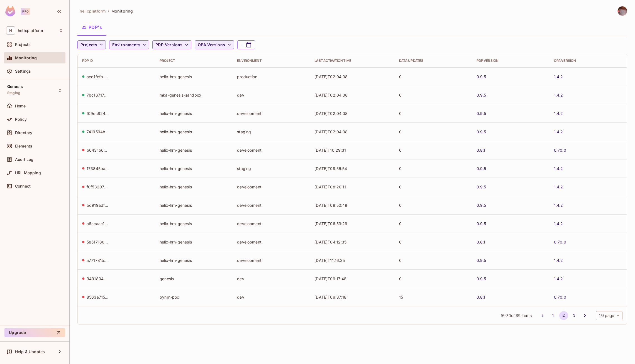 The width and height of the screenshot is (635, 364). Describe the element at coordinates (89, 45) in the screenshot. I see `span: Projects` at that location.